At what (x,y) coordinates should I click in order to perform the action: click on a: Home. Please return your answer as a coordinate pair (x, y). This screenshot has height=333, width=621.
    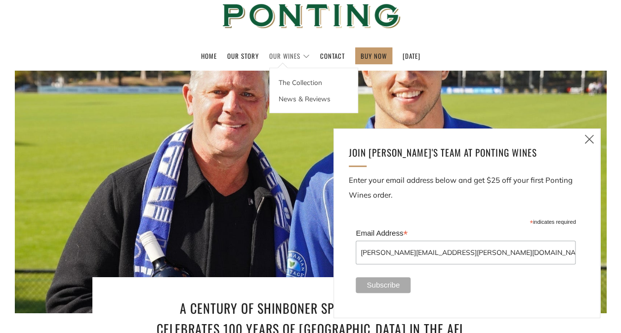
    Looking at the image, I should click on (209, 56).